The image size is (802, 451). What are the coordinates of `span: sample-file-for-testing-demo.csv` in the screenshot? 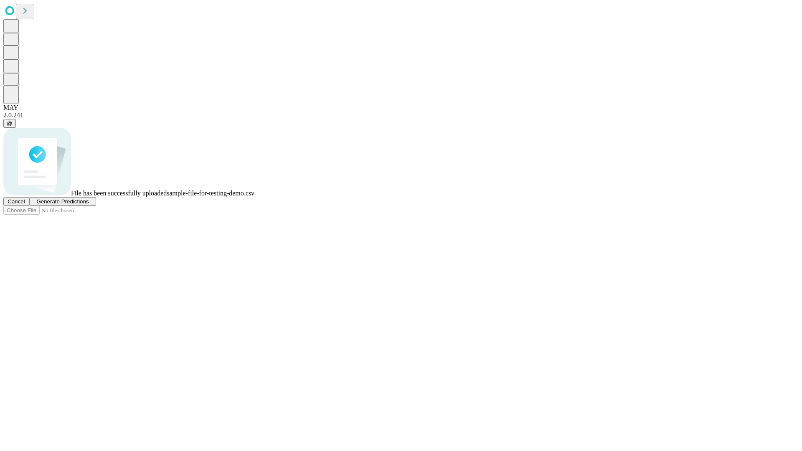 It's located at (210, 193).